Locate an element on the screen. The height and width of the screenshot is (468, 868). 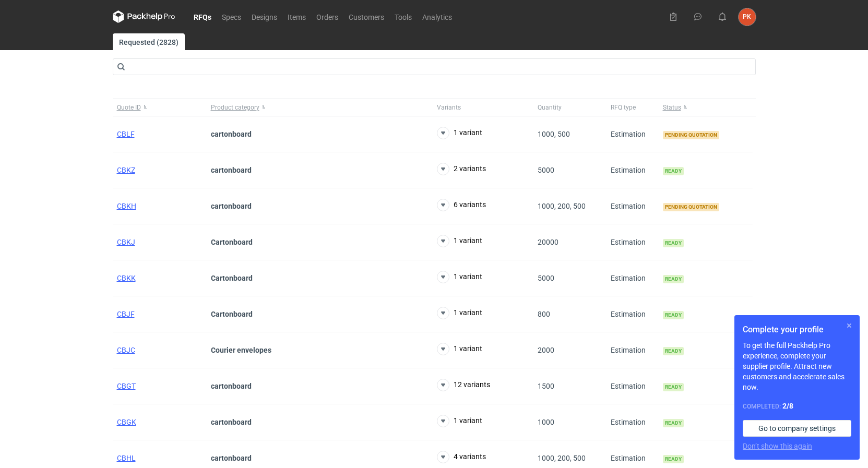
span: Quote ID is located at coordinates (129, 107).